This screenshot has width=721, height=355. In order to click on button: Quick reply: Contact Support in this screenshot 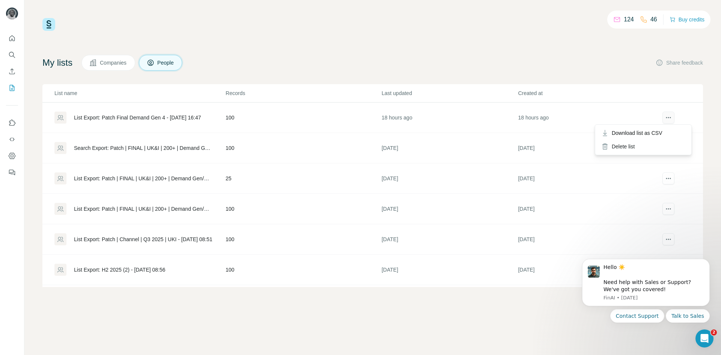, I will do `click(66, 66)`.